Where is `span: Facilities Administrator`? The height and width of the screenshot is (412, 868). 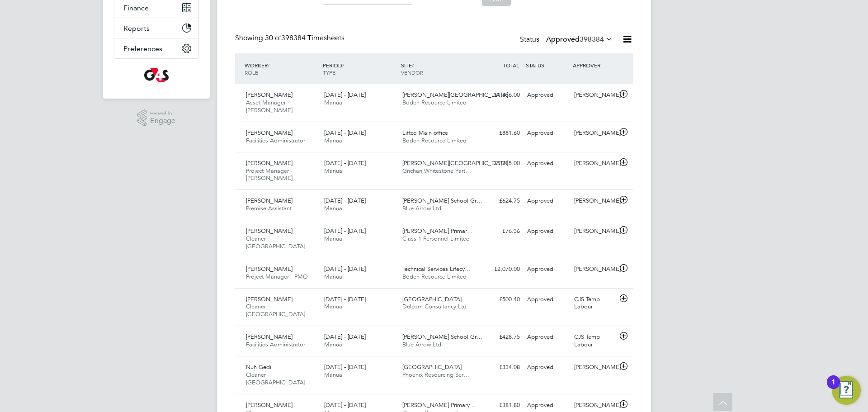 span: Facilities Administrator is located at coordinates (275, 344).